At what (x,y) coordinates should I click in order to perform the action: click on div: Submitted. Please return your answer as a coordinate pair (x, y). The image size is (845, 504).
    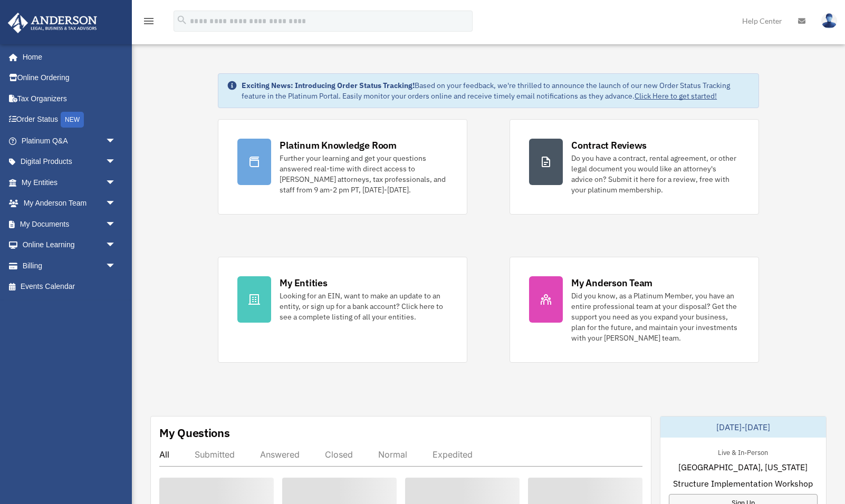
    Looking at the image, I should click on (214, 455).